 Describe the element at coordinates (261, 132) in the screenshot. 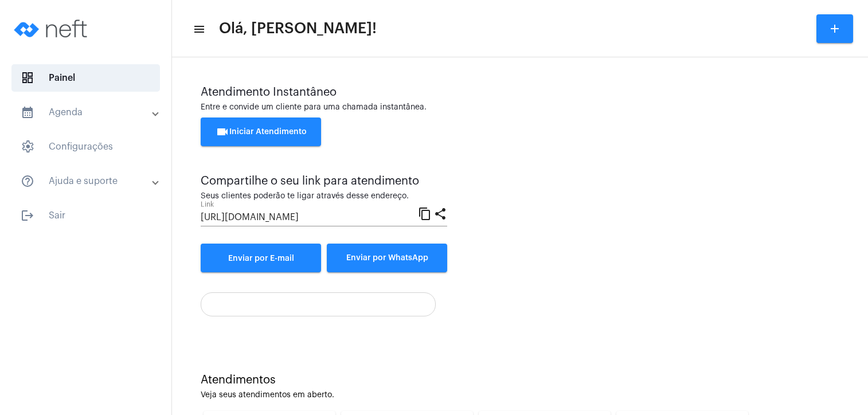

I see `button: Iniciar Atendimento` at that location.